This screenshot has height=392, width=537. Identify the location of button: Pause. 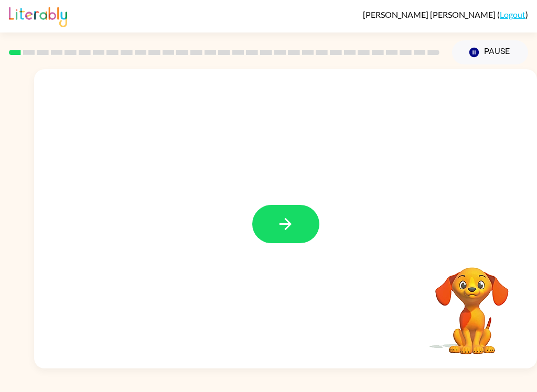
(490, 52).